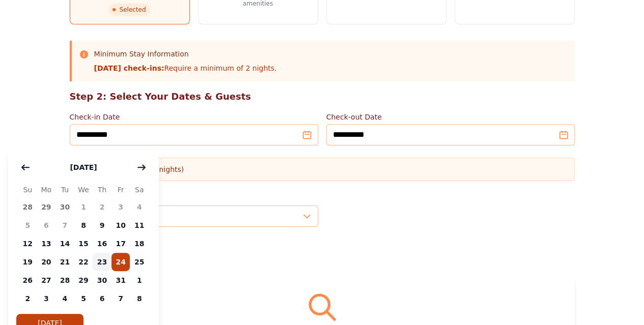  Describe the element at coordinates (83, 262) in the screenshot. I see `span: 22` at that location.